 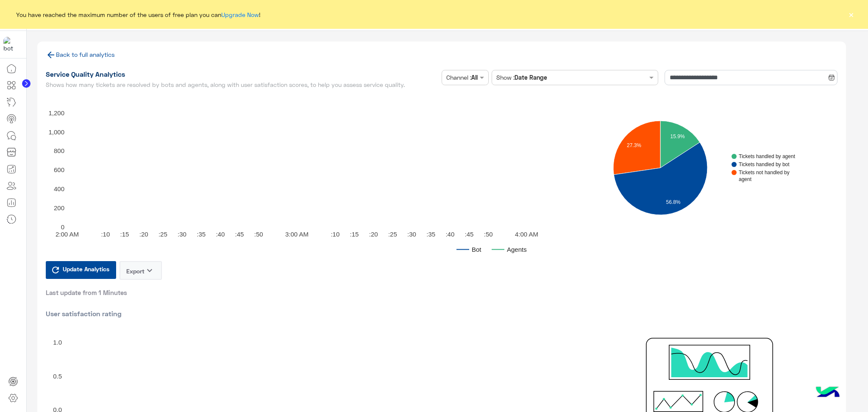 I want to click on text: 600, so click(x=58, y=170).